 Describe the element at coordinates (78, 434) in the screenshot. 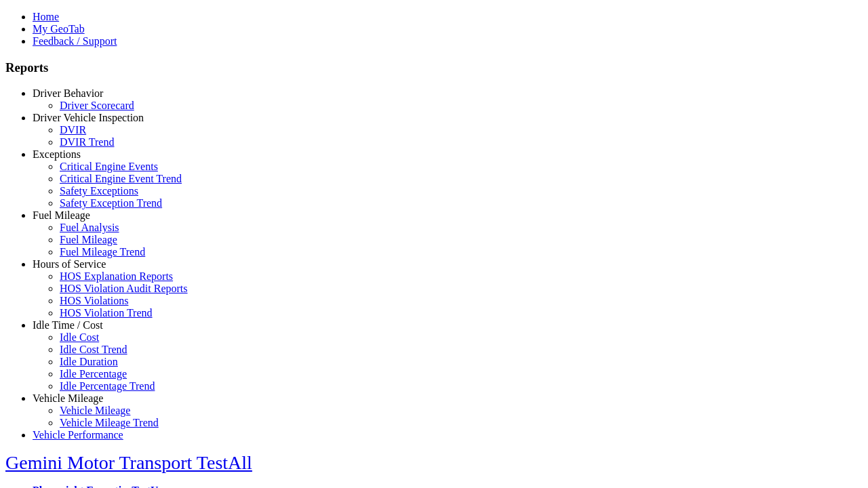

I see `a: Vehicle Performance` at that location.